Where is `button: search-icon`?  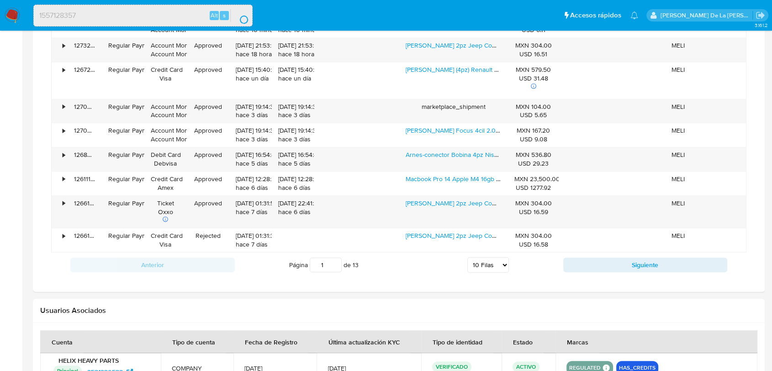 button: search-icon is located at coordinates (240, 16).